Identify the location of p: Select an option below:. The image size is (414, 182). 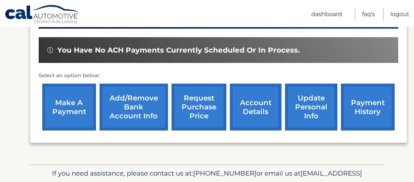
(218, 76).